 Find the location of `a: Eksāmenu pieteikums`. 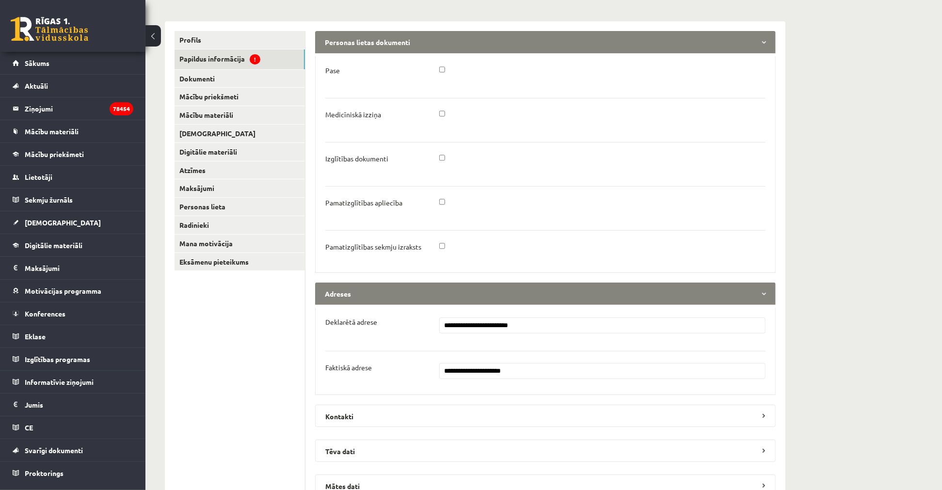

a: Eksāmenu pieteikums is located at coordinates (239, 262).